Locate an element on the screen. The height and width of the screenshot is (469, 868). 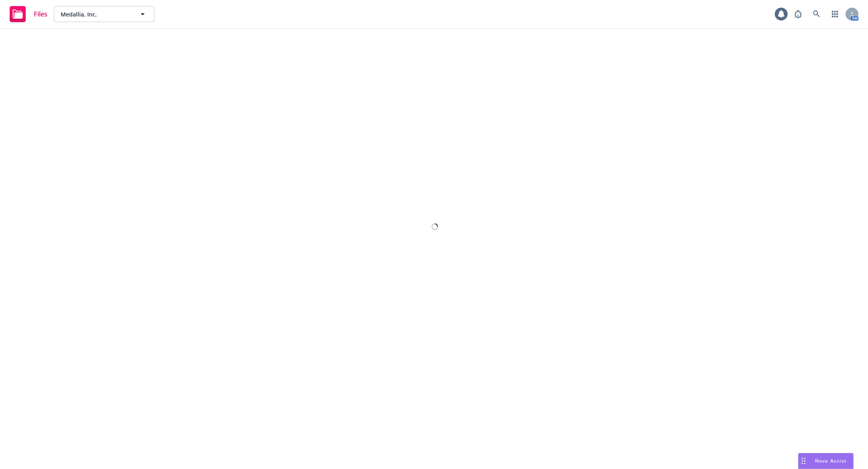
button: Medallia, Inc. is located at coordinates (104, 14).